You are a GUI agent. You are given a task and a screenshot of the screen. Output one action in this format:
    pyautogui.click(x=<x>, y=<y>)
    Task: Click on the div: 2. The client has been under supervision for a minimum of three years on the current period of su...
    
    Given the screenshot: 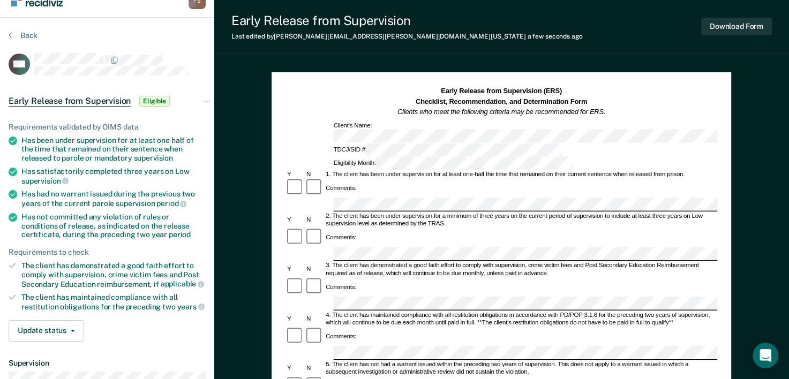 What is the action you would take?
    pyautogui.click(x=521, y=220)
    